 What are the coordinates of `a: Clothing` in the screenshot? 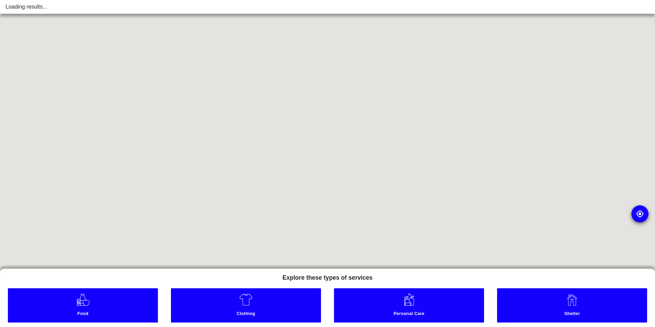 It's located at (246, 305).